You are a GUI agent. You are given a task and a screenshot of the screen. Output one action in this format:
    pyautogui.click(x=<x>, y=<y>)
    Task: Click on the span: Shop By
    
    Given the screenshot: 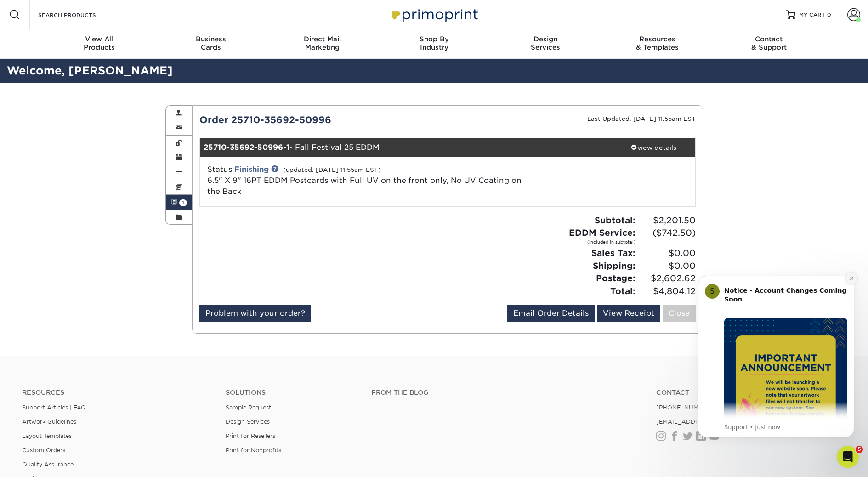 What is the action you would take?
    pyautogui.click(x=434, y=39)
    